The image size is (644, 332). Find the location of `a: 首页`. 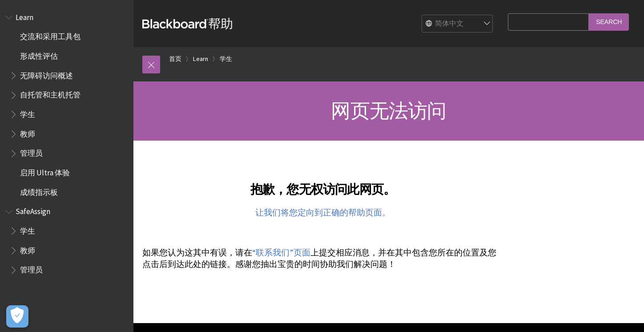

a: 首页 is located at coordinates (175, 59).